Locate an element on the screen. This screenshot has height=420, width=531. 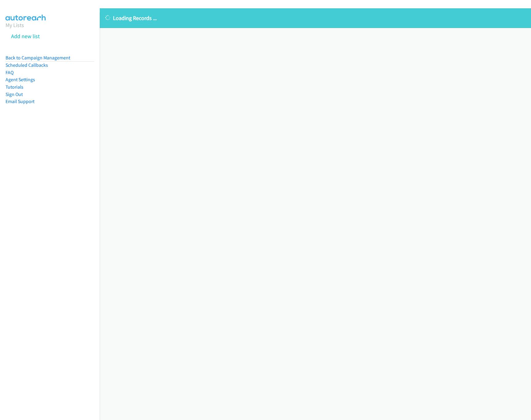
p: Loading Records ... is located at coordinates (315, 18).